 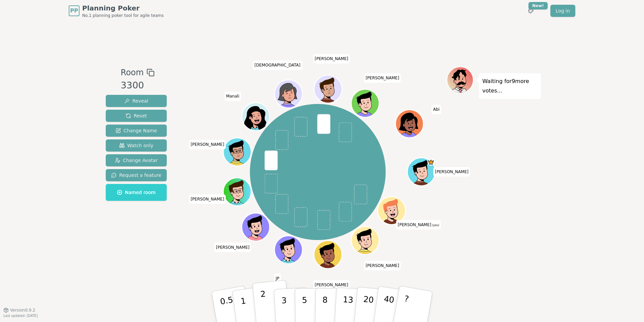 I want to click on p: Waiting for 9 more votes..., so click(x=510, y=86).